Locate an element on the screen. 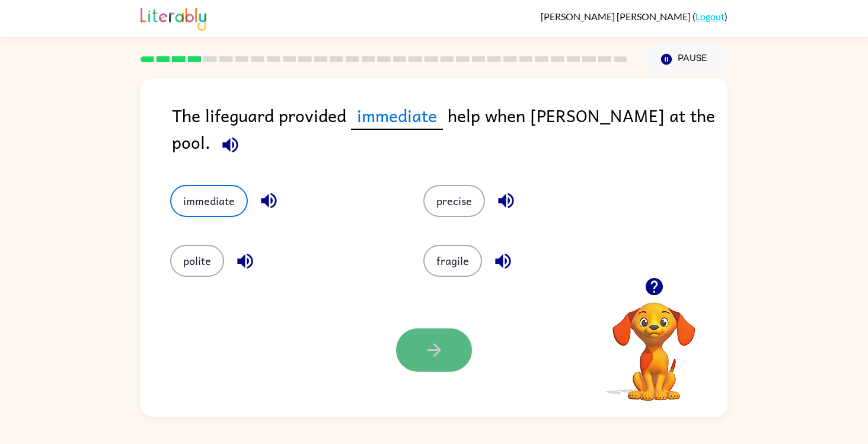  img: Literably is located at coordinates (173, 18).